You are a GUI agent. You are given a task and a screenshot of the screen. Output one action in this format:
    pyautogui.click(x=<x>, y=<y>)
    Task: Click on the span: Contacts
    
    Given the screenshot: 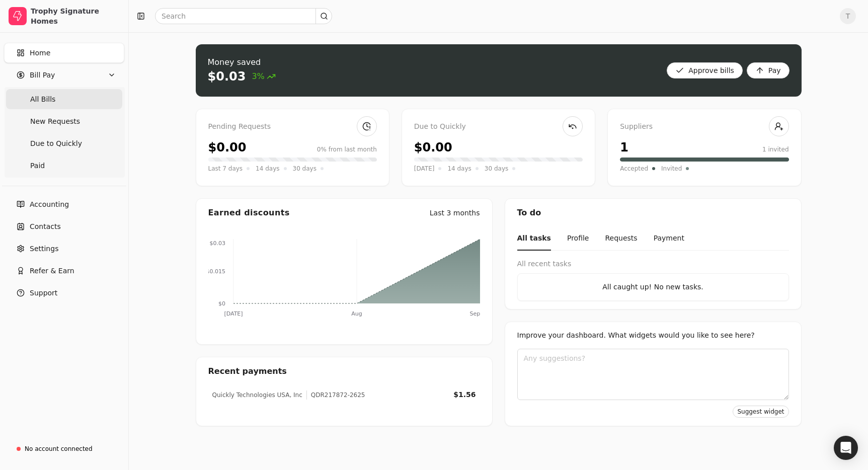 What is the action you would take?
    pyautogui.click(x=45, y=227)
    